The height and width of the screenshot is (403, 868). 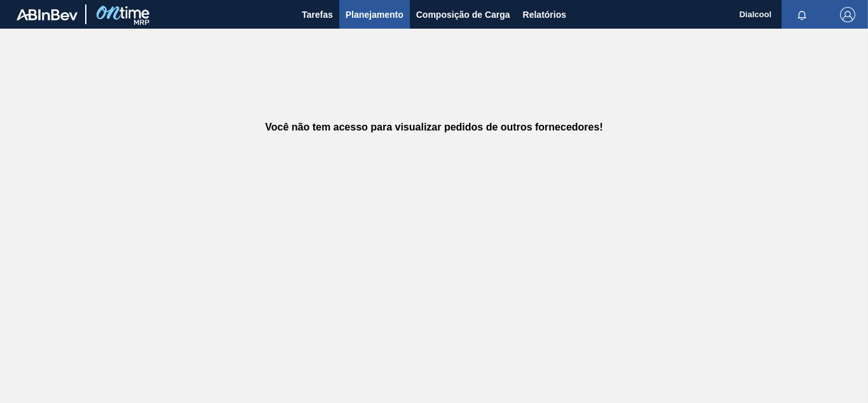 What do you see at coordinates (463, 14) in the screenshot?
I see `font: Composição de Carga` at bounding box center [463, 14].